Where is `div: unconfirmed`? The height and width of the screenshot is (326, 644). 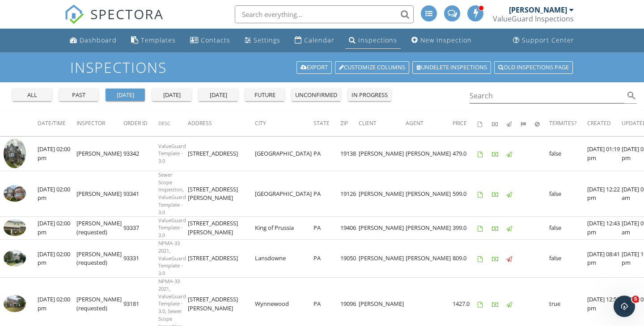 div: unconfirmed is located at coordinates (316, 95).